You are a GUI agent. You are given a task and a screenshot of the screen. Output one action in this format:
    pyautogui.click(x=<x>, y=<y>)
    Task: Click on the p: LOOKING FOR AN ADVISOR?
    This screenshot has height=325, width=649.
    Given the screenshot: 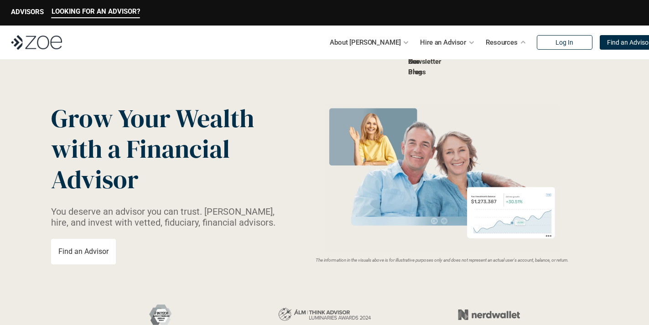 What is the action you would take?
    pyautogui.click(x=96, y=11)
    